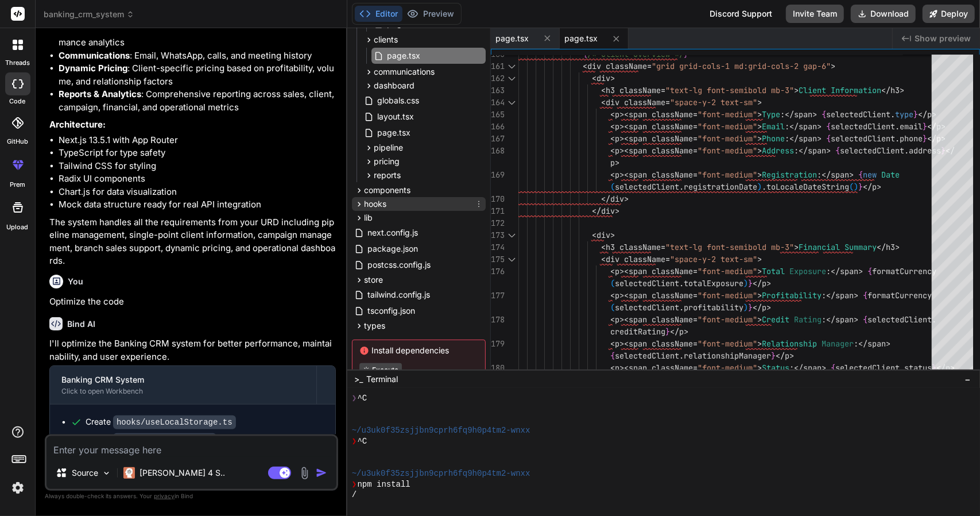 This screenshot has width=980, height=516. Describe the element at coordinates (404, 72) in the screenshot. I see `span: communications` at that location.